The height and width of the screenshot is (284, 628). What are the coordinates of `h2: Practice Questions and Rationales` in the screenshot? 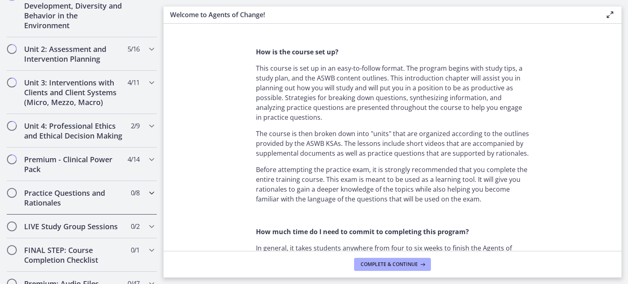 It's located at (74, 198).